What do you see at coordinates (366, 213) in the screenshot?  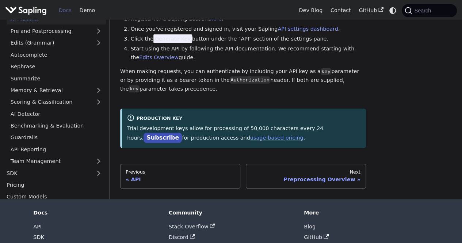 I see `div: More` at bounding box center [366, 213].